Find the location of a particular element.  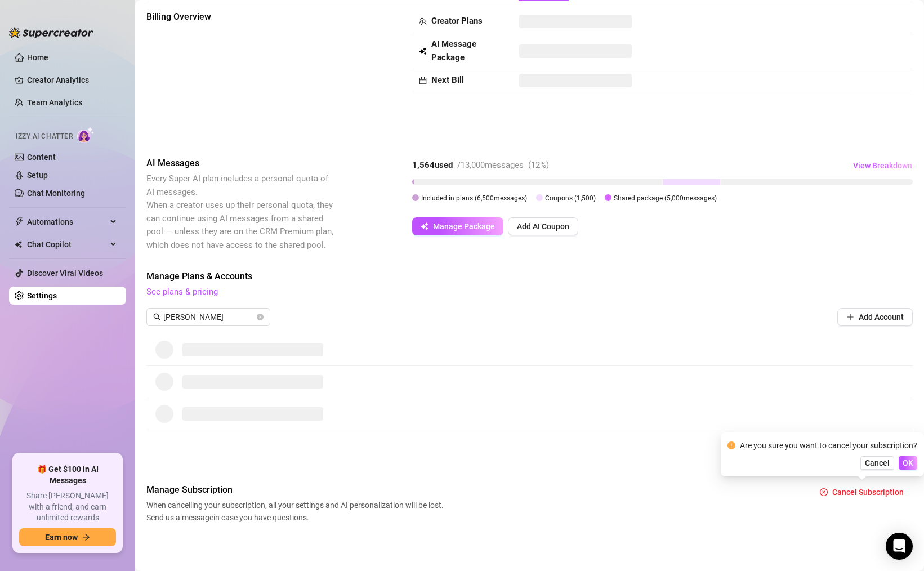

img: logo-BBDzfeDw.svg is located at coordinates (52, 32).